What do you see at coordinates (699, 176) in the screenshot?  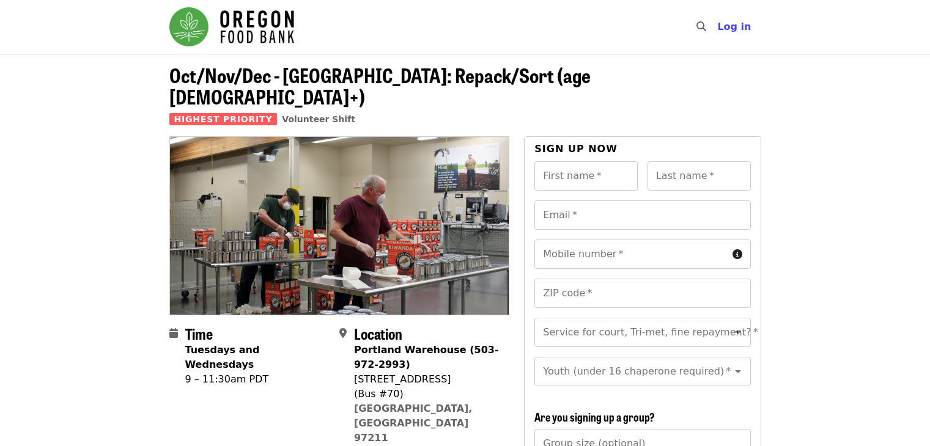 I see `input: Last name` at bounding box center [699, 176].